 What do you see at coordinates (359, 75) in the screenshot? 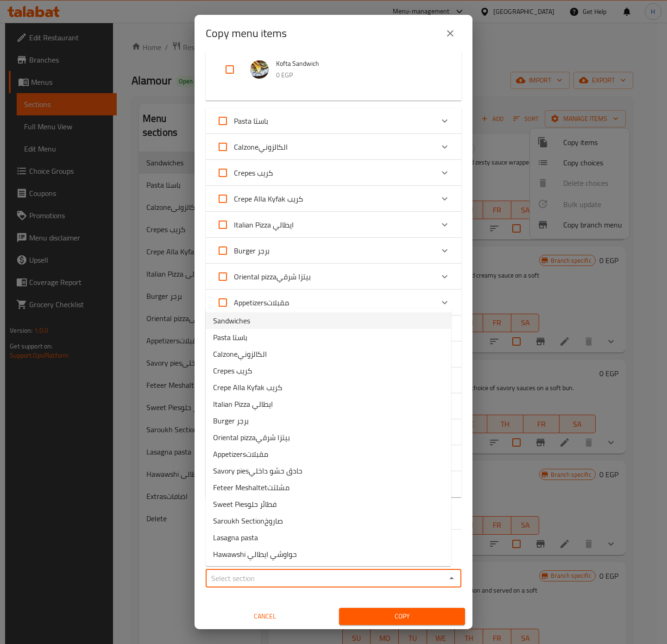
I see `p: 0 EGP` at bounding box center [359, 75].